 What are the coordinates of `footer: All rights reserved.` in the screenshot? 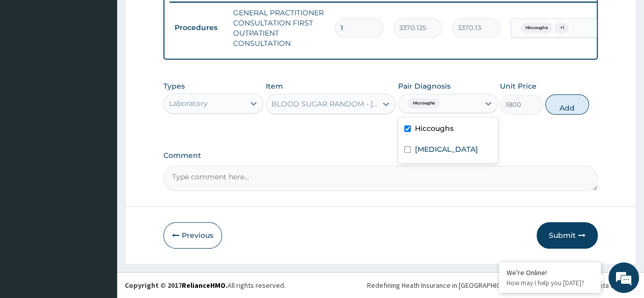 It's located at (380, 285).